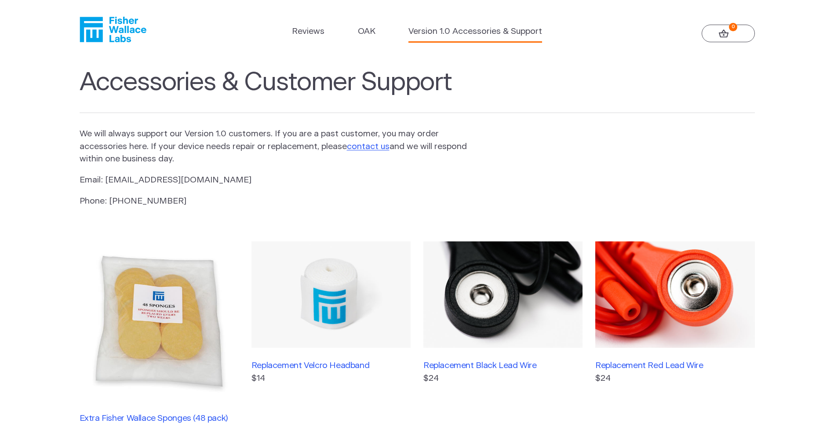  I want to click on img: Replacement Red Lead Wire, so click(675, 295).